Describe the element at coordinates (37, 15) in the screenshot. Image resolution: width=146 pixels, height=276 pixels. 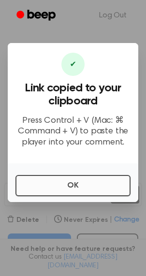
I see `a: Beep` at that location.